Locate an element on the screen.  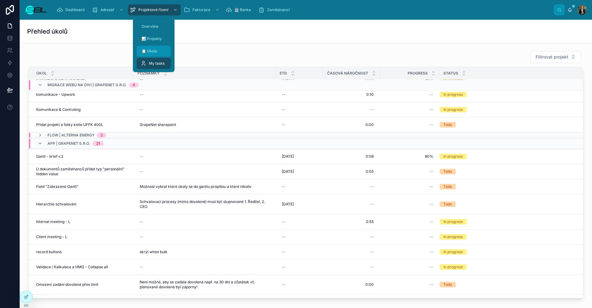
a: 📋 Úkoly is located at coordinates (154, 51).